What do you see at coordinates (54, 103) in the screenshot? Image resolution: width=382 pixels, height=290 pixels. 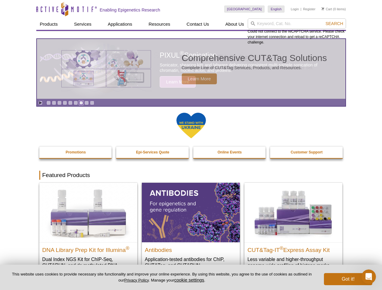 I see `a: Go to slide 2` at bounding box center [54, 103].